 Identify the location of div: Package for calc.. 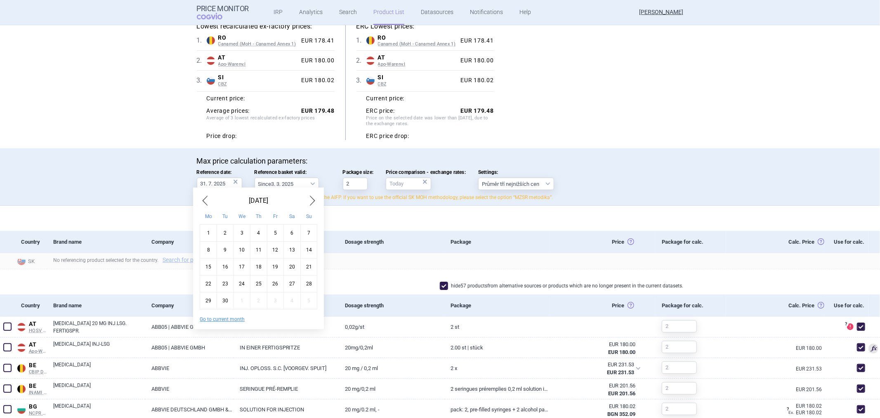
(691, 242).